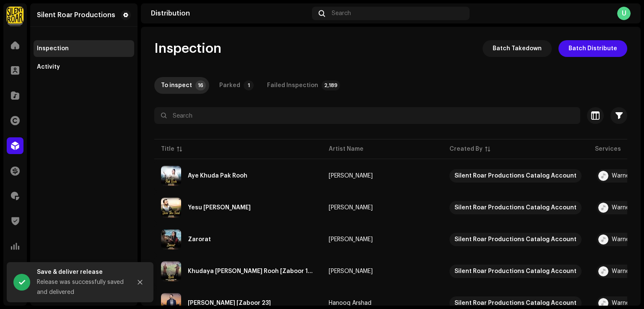 The height and width of the screenshot is (309, 644). I want to click on div: Khudaya Teri Rooh [Zaboor 139], so click(252, 272).